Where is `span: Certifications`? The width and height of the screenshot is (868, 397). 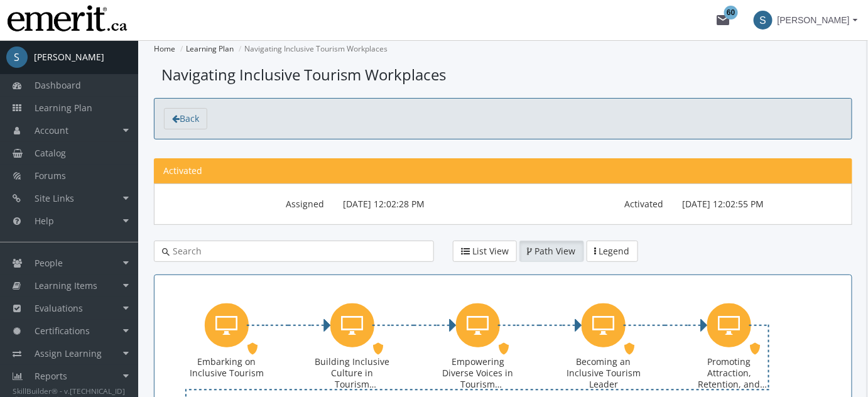 span: Certifications is located at coordinates (62, 331).